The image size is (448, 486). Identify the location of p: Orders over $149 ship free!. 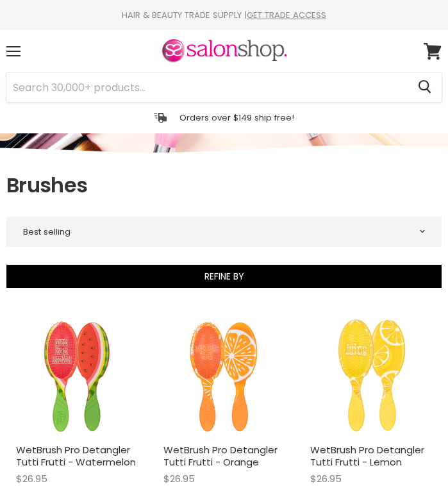
(236, 117).